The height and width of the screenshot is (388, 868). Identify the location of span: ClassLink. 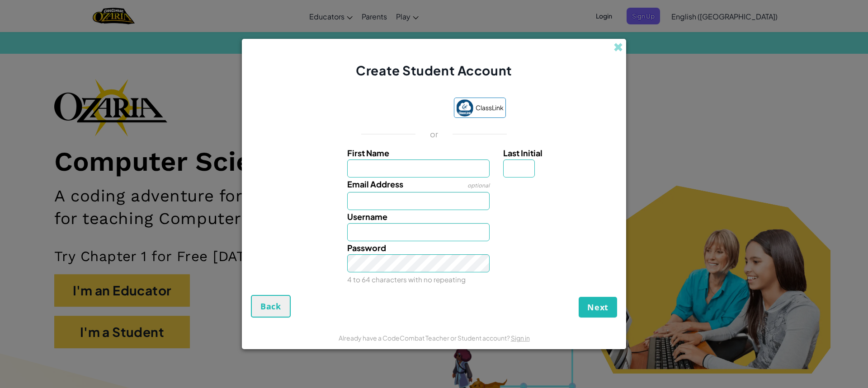
(489, 108).